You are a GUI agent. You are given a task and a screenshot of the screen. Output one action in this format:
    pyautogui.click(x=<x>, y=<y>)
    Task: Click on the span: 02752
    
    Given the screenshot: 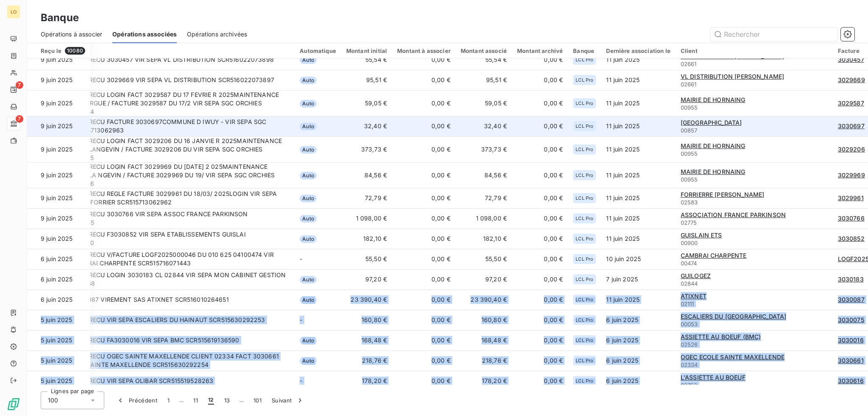 What is the action you would take?
    pyautogui.click(x=689, y=385)
    